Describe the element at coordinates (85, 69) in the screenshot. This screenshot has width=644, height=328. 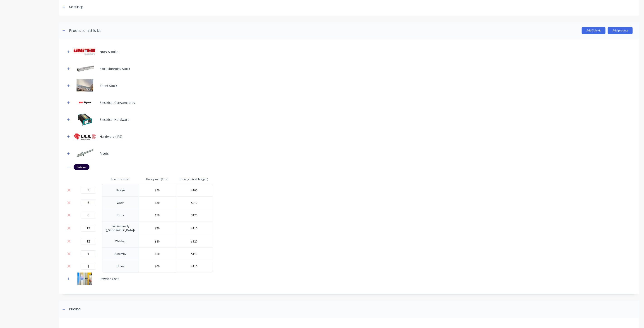
I see `img: Extrusion/RHS Stock` at that location.